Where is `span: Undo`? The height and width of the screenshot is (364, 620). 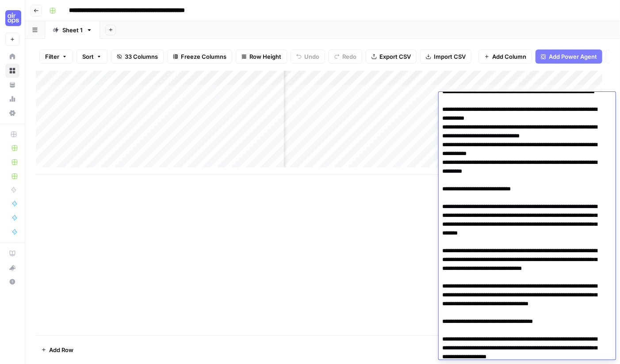 span: Undo is located at coordinates (312, 57).